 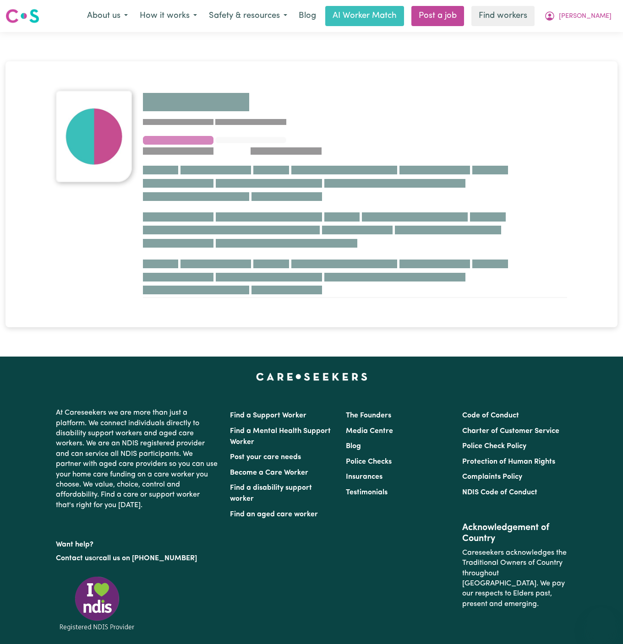 I want to click on a: Contact us, so click(x=74, y=559).